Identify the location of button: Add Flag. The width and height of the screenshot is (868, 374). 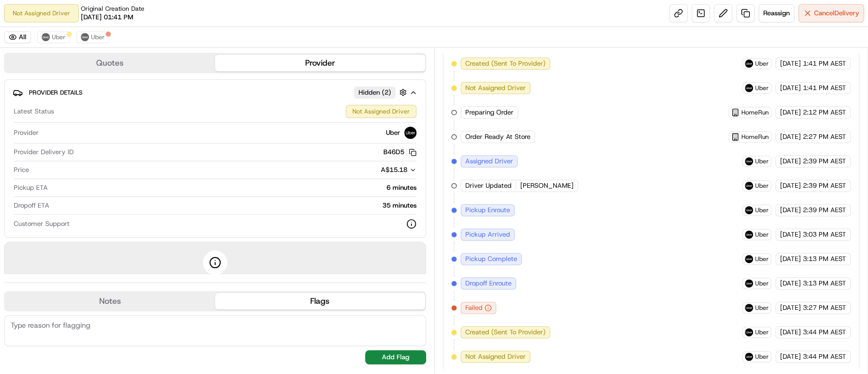
(396, 357).